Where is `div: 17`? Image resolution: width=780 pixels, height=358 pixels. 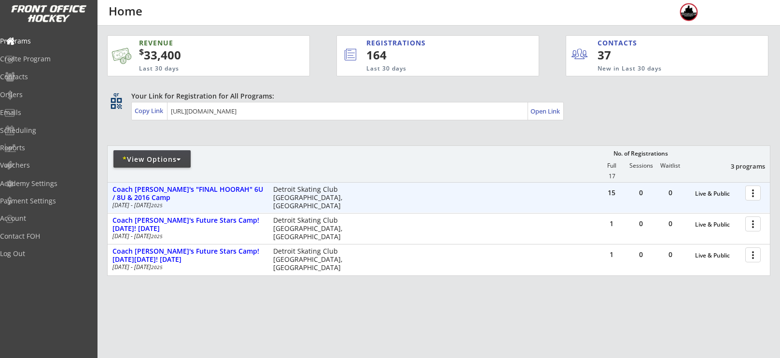 div: 17 is located at coordinates (612, 176).